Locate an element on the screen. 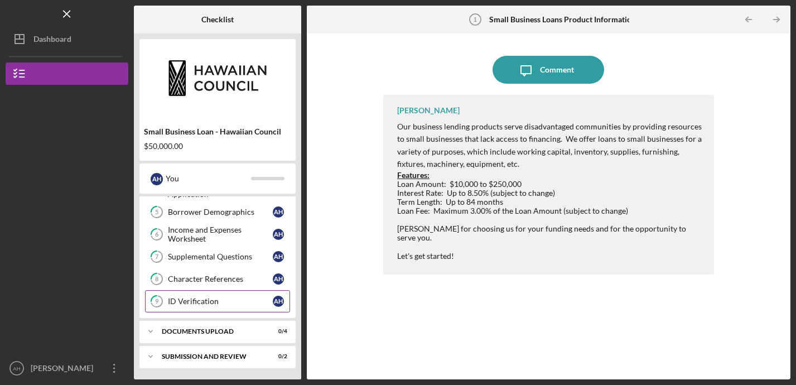  img: Product logo is located at coordinates (218, 78).